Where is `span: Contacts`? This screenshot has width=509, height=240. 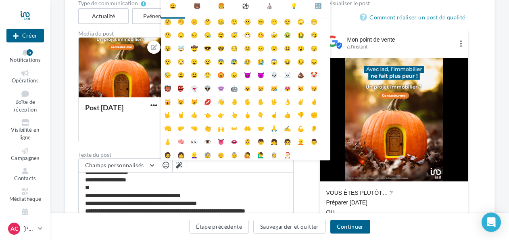 span: Contacts is located at coordinates (25, 178).